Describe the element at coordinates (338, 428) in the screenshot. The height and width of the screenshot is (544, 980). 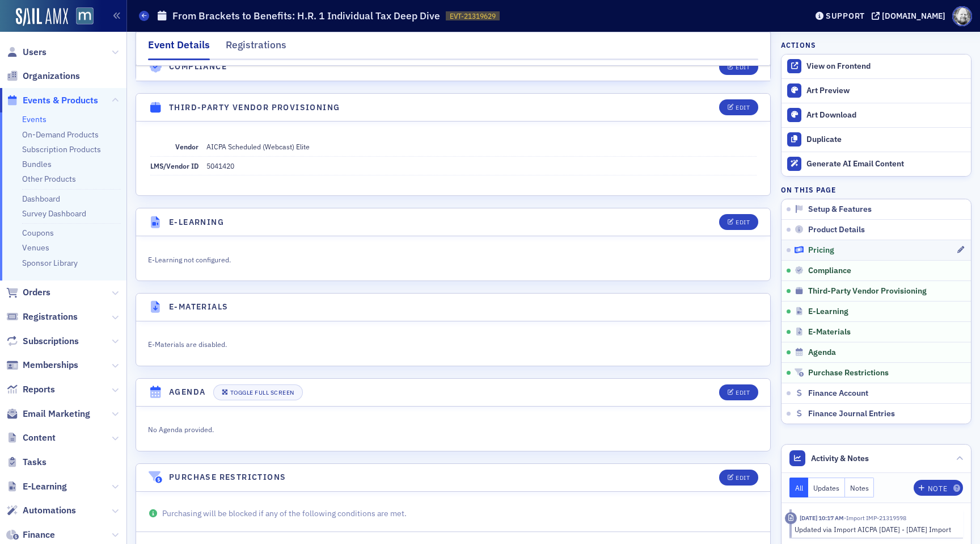
I see `div: No Agenda provided.` at that location.